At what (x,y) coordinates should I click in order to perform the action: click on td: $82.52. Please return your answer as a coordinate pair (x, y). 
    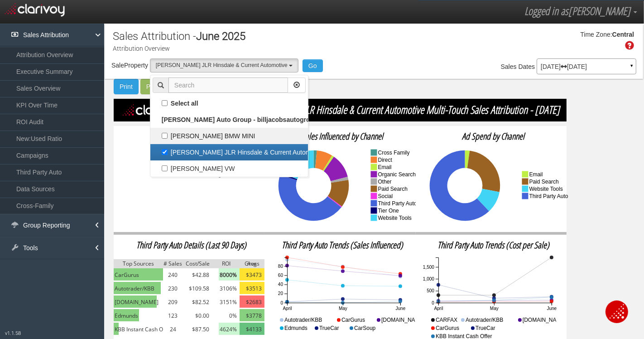
    Looking at the image, I should click on (198, 302).